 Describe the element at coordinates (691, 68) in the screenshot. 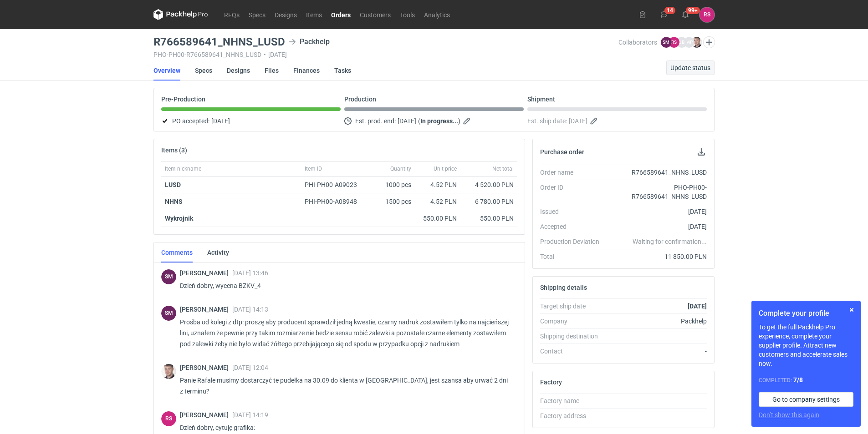

I see `span: Update status` at that location.